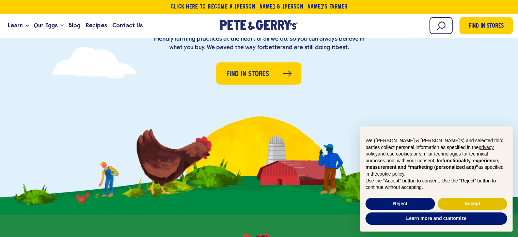 The height and width of the screenshot is (237, 518). What do you see at coordinates (472, 203) in the screenshot?
I see `button: Accept` at bounding box center [472, 203].